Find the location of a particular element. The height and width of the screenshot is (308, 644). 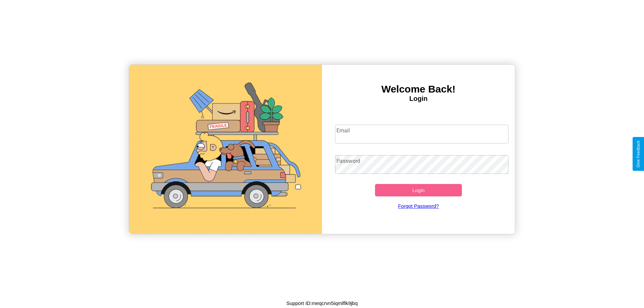

button: Login is located at coordinates (418, 190).